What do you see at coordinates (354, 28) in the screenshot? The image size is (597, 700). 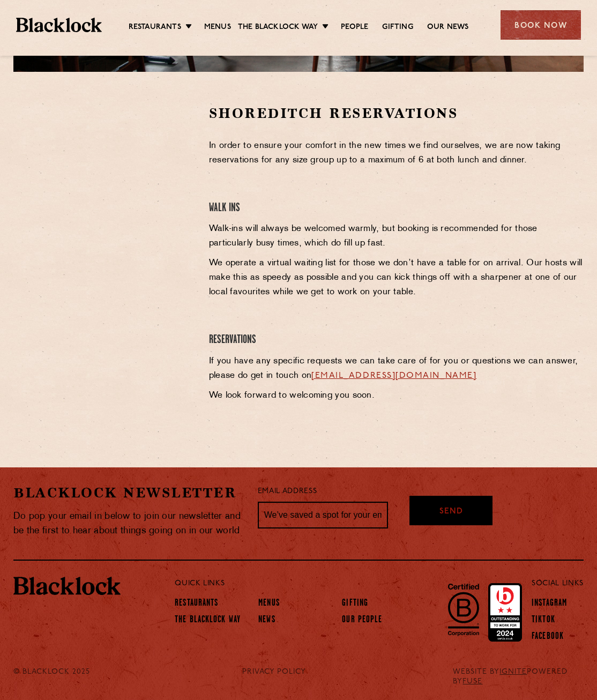 I see `a: People` at bounding box center [354, 28].